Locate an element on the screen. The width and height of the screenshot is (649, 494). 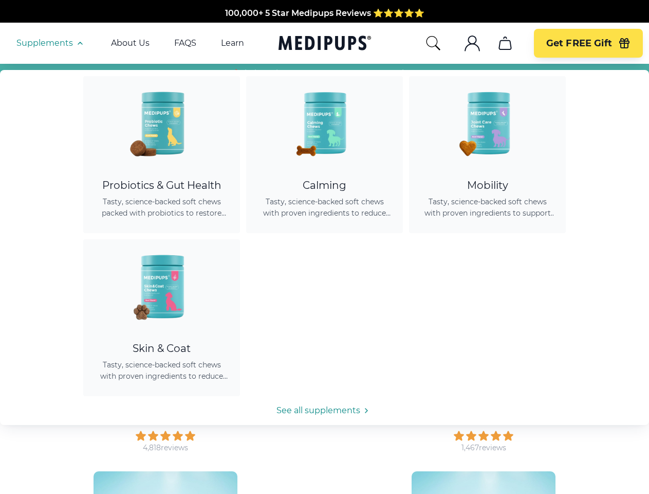
div: Calming is located at coordinates (324, 185).